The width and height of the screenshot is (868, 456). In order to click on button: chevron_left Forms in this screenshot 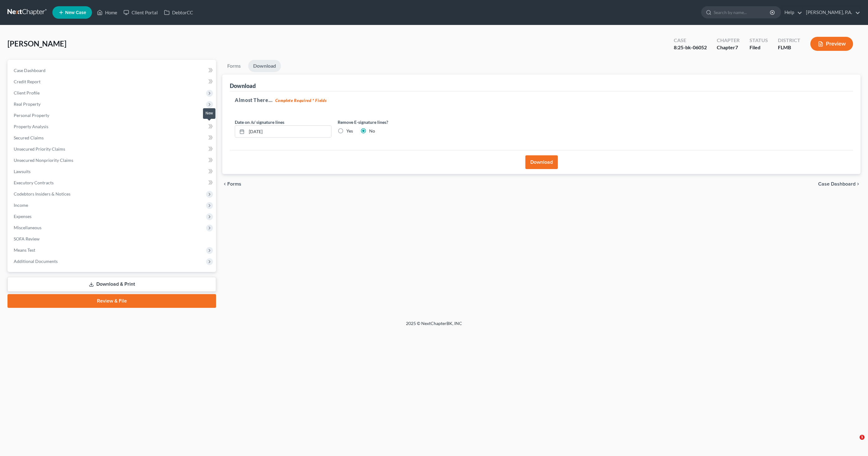, I will do `click(236, 184)`.